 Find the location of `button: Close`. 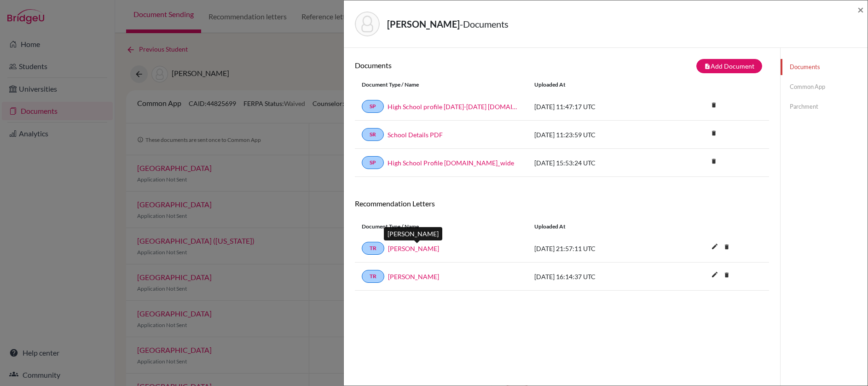

button: Close is located at coordinates (861, 9).